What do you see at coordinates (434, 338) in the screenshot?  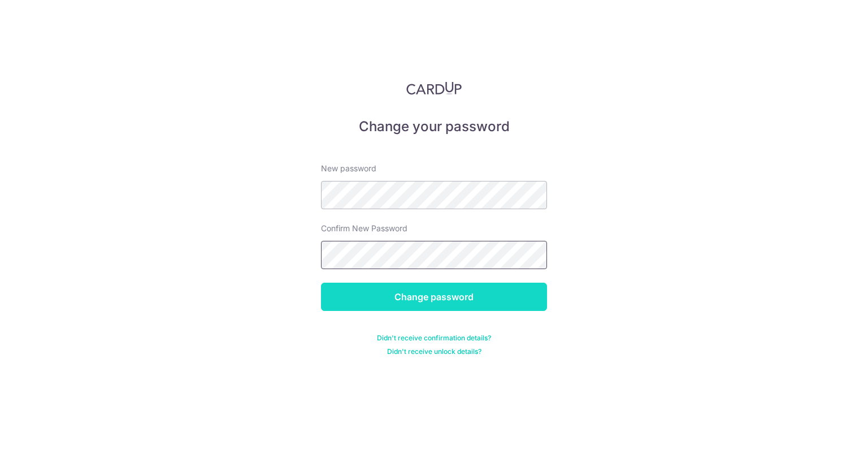 I see `a: Didn't receive confirmation details?` at bounding box center [434, 338].